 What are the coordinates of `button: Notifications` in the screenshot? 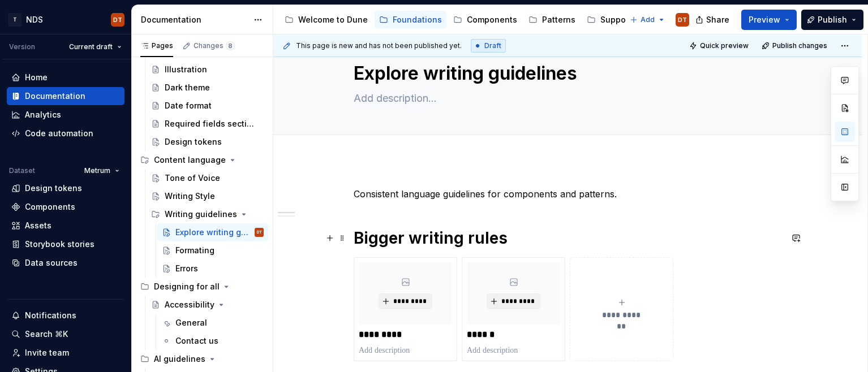 It's located at (66, 315).